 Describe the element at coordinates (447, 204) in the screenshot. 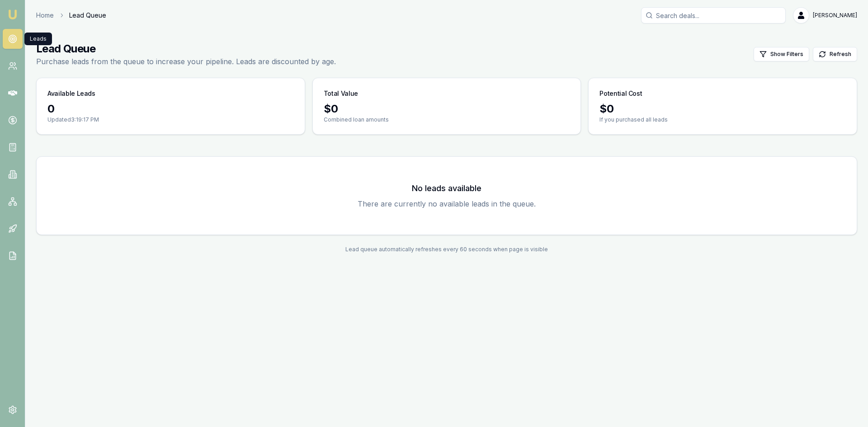

I see `p: There are currently no available leads in the queue.` at that location.